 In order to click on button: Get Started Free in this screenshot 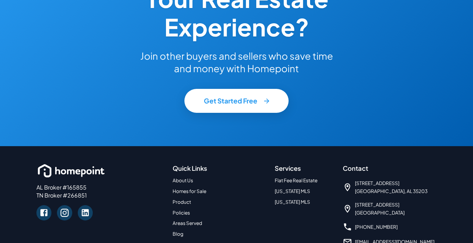, I will do `click(237, 101)`.